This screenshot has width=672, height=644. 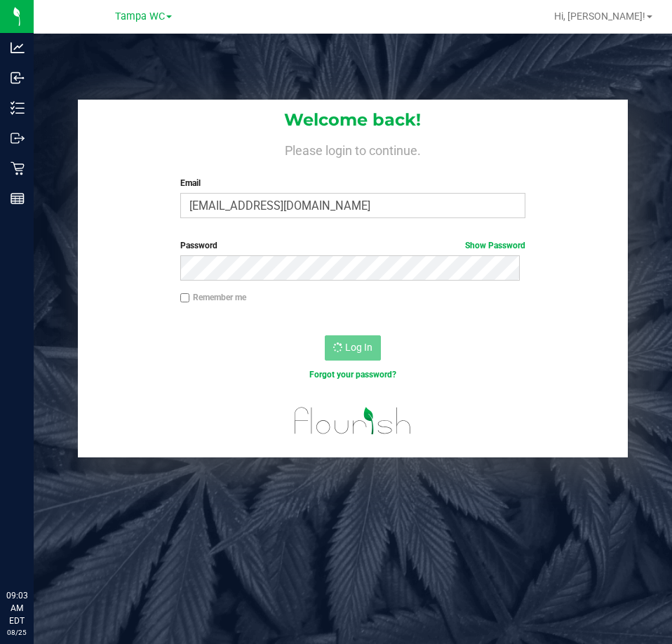 I want to click on h1: Welcome back!, so click(x=352, y=120).